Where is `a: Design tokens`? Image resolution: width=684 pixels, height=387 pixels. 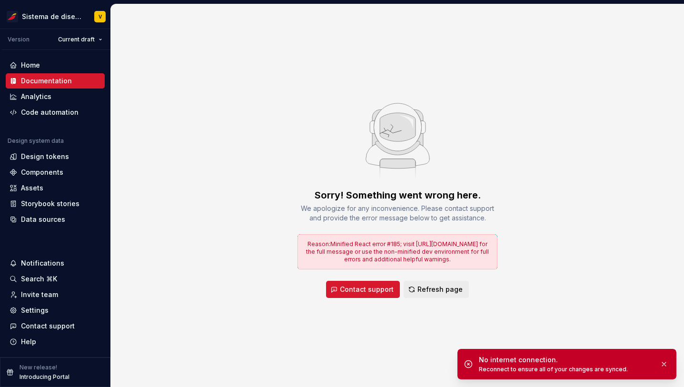
a: Design tokens is located at coordinates (55, 157).